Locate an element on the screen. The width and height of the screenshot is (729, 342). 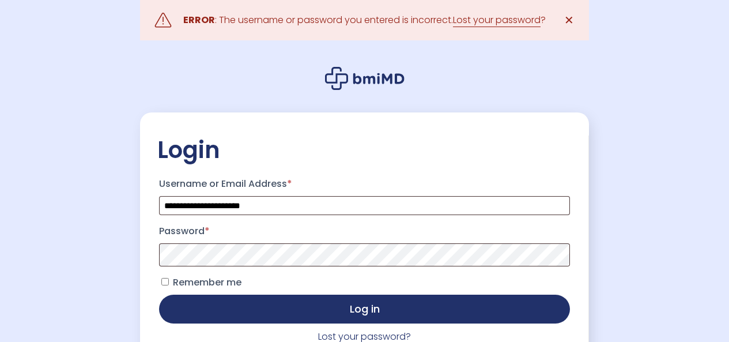
label: Username or Email Address is located at coordinates (364, 184).